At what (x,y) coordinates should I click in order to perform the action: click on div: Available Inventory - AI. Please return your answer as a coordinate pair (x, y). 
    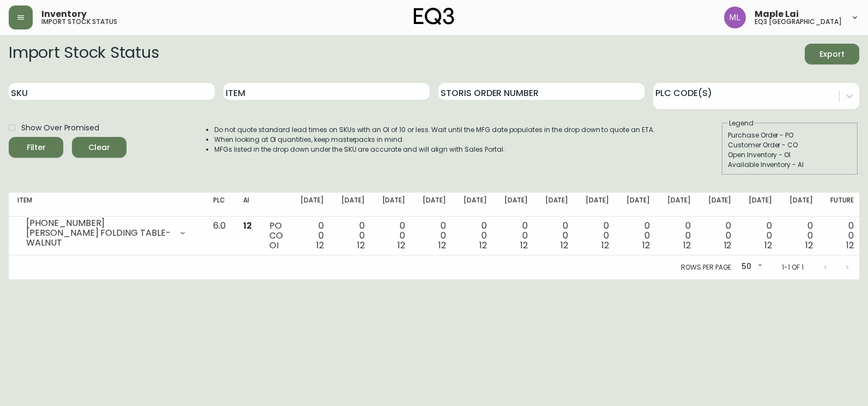
    Looking at the image, I should click on (790, 165).